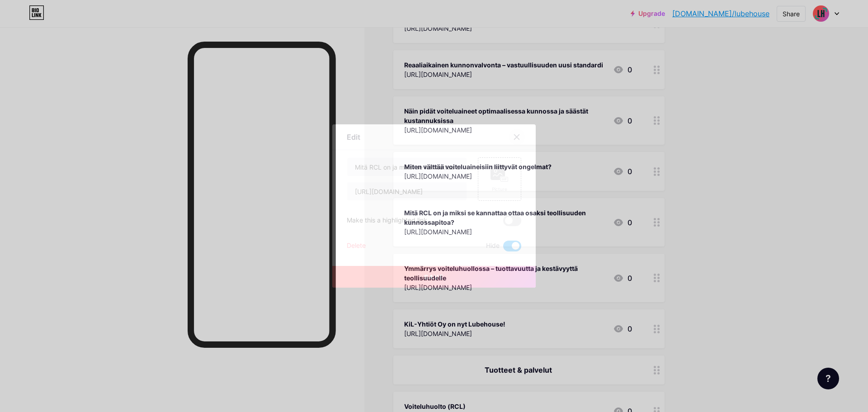  What do you see at coordinates (434, 277) in the screenshot?
I see `span: Save` at bounding box center [434, 277].